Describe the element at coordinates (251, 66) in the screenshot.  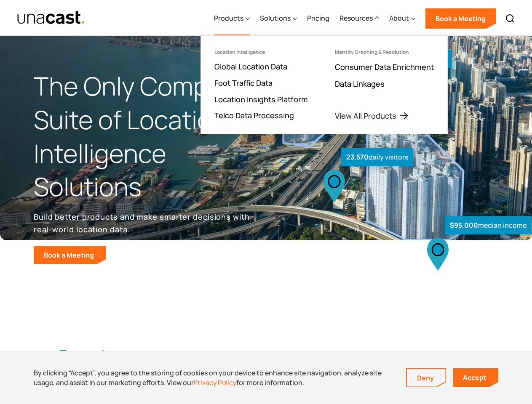
I see `a: Global Location Data` at that location.